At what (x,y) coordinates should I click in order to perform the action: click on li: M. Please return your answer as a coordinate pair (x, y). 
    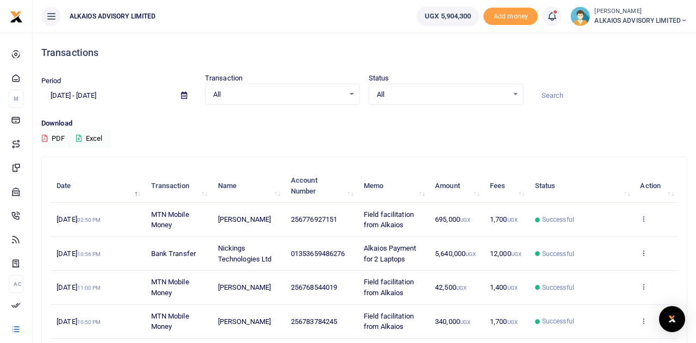
    Looking at the image, I should click on (16, 98).